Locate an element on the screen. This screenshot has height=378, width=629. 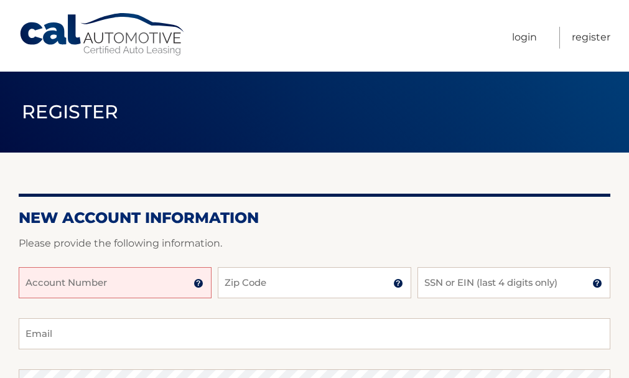
a: Register is located at coordinates (591, 37).